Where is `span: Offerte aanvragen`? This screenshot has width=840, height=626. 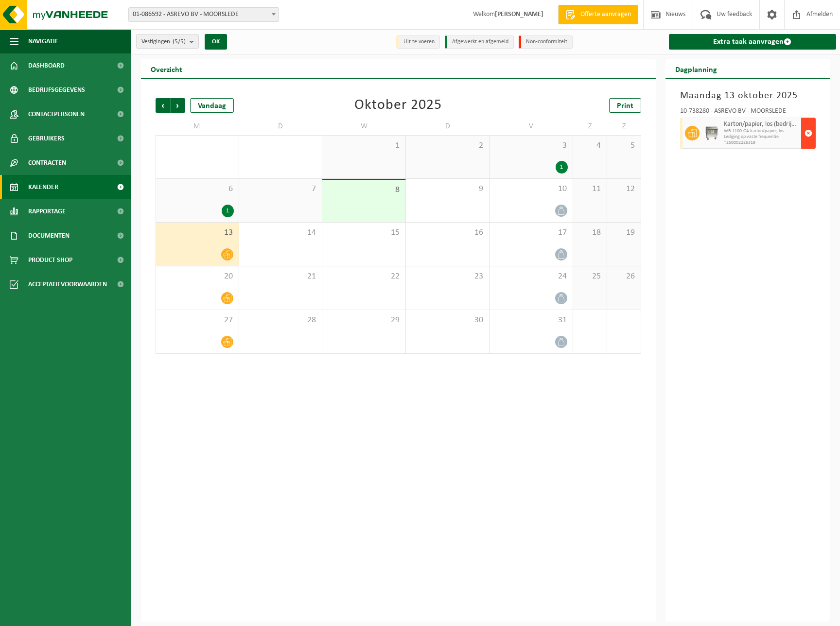 span: Offerte aanvragen is located at coordinates (606, 14).